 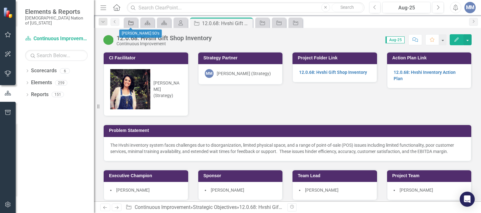 What do you see at coordinates (56, 55) in the screenshot?
I see `input: Search Below...` at bounding box center [56, 55].